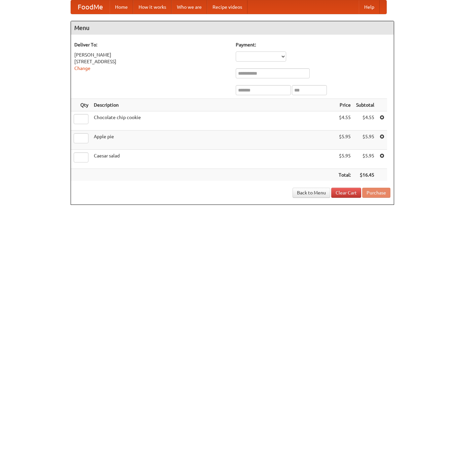 Image resolution: width=457 pixels, height=476 pixels. What do you see at coordinates (152, 44) in the screenshot?
I see `h5: Deliver To:` at bounding box center [152, 44].